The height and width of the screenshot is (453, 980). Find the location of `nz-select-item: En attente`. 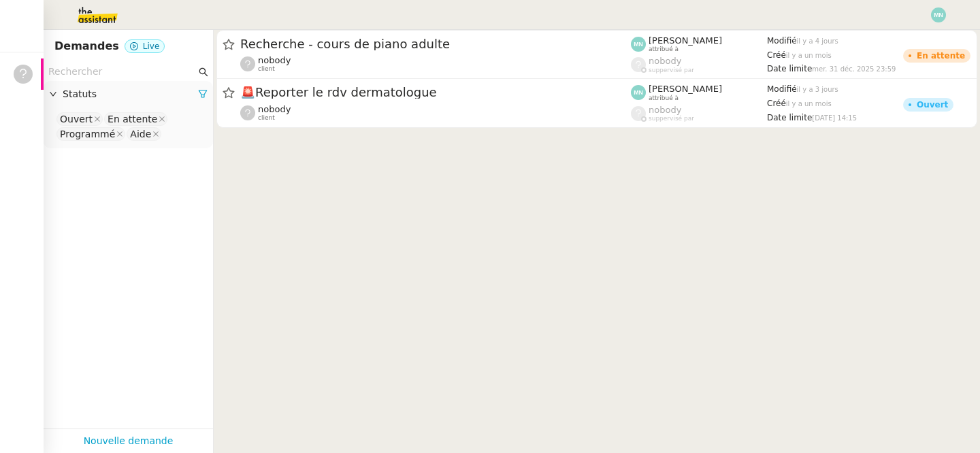

nz-select-item: En attente is located at coordinates (135, 119).